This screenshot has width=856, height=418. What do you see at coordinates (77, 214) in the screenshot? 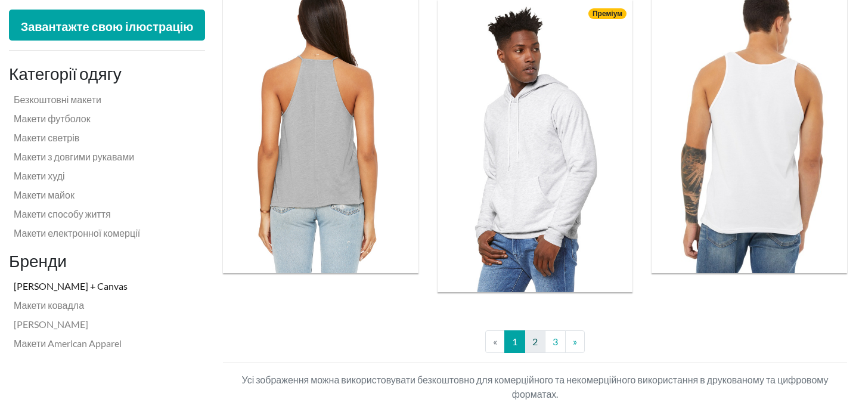
I see `a: Макети способу життя` at bounding box center [77, 214].